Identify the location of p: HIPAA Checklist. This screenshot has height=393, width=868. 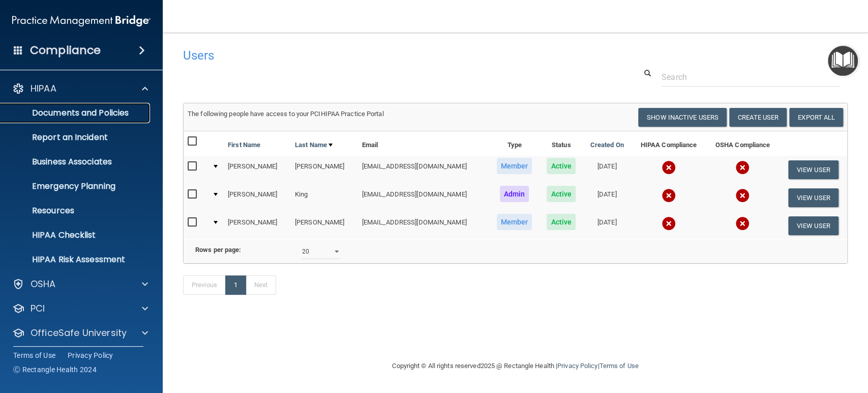
(76, 236).